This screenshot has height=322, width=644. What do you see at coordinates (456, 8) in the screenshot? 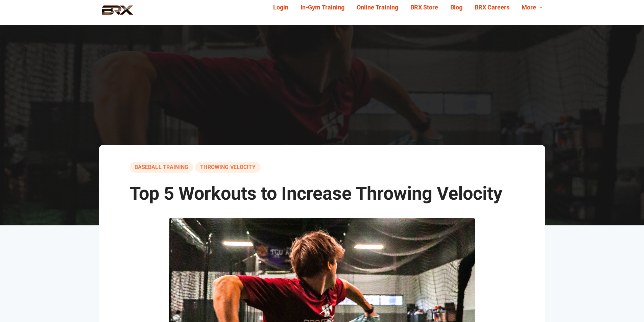
I see `a: Blog` at bounding box center [456, 8].